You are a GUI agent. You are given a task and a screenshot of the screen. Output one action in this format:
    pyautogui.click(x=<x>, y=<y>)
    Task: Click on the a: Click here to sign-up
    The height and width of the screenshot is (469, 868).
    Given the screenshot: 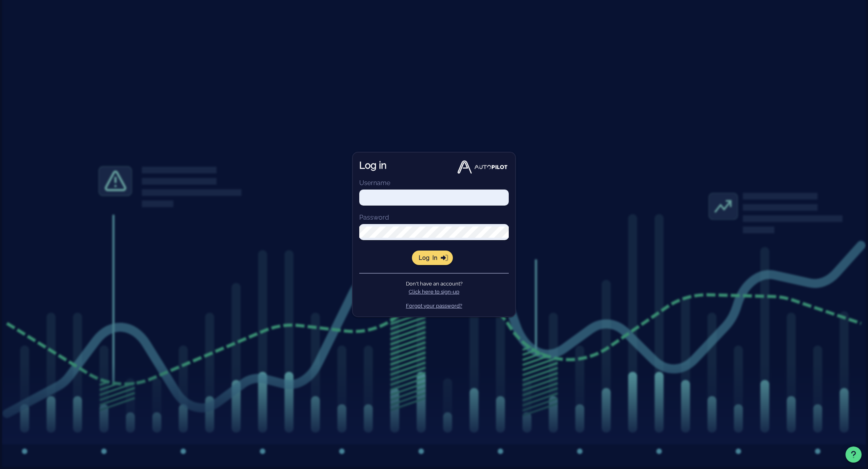 What is the action you would take?
    pyautogui.click(x=434, y=292)
    